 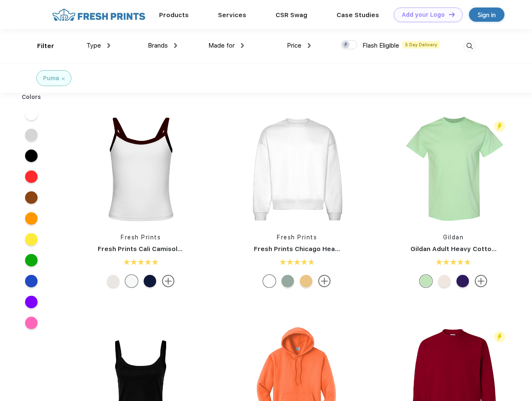 I want to click on div: Sage Green mto, so click(x=288, y=281).